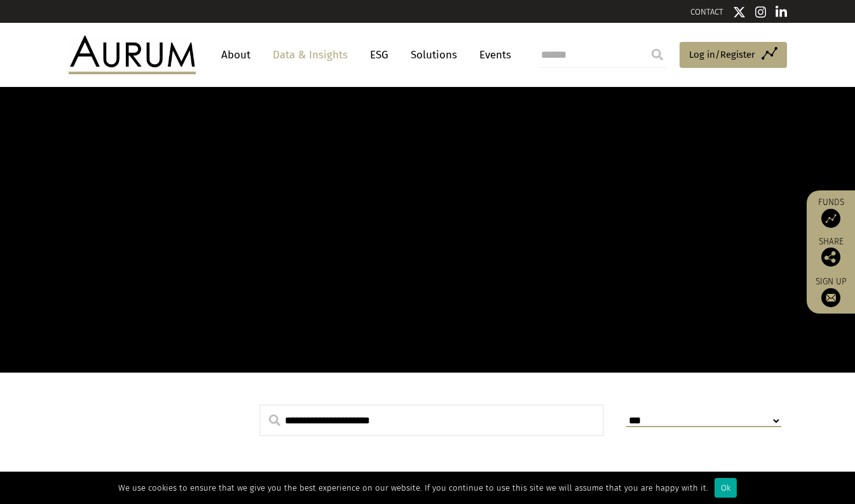 The height and width of the screenshot is (504, 855). Describe the element at coordinates (726, 488) in the screenshot. I see `div: Ok` at that location.